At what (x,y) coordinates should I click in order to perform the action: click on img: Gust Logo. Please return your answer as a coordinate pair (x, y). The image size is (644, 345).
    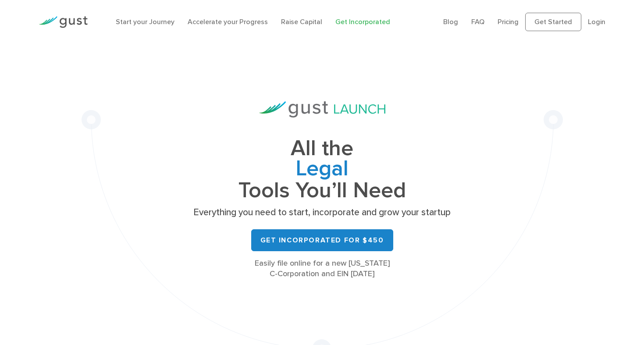
    Looking at the image, I should click on (63, 22).